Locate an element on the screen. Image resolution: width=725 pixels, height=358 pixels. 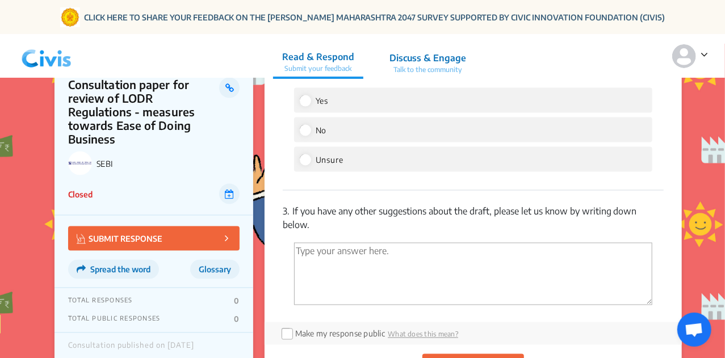
p: TOTAL RESPONSES is located at coordinates (100, 301).